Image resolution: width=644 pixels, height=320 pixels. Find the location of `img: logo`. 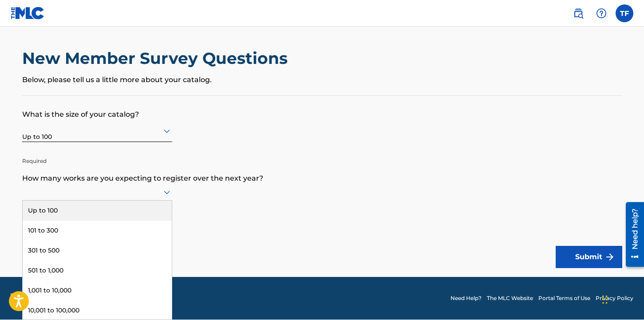

img: logo is located at coordinates (24, 298).